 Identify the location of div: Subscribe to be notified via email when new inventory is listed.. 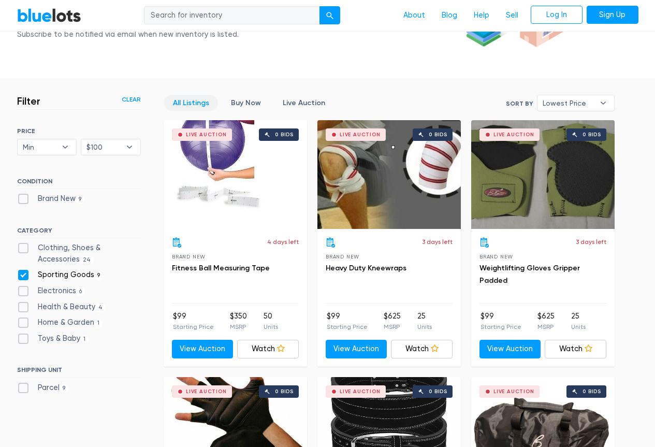
(130, 35).